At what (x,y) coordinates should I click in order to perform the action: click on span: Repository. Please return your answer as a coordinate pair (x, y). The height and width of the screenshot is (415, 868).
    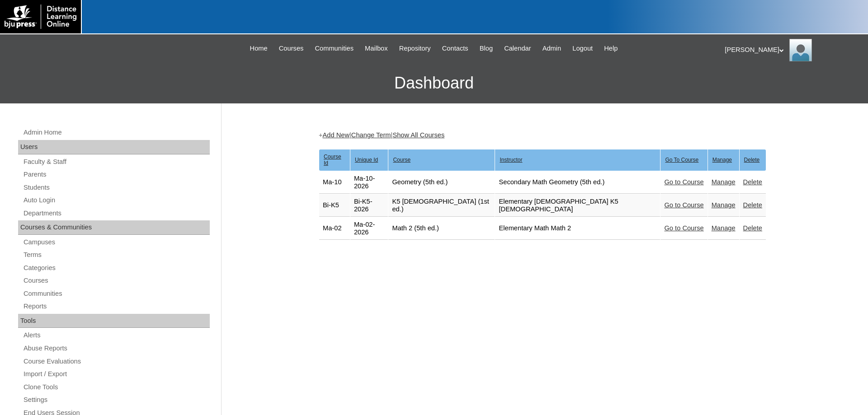
    Looking at the image, I should click on (415, 49).